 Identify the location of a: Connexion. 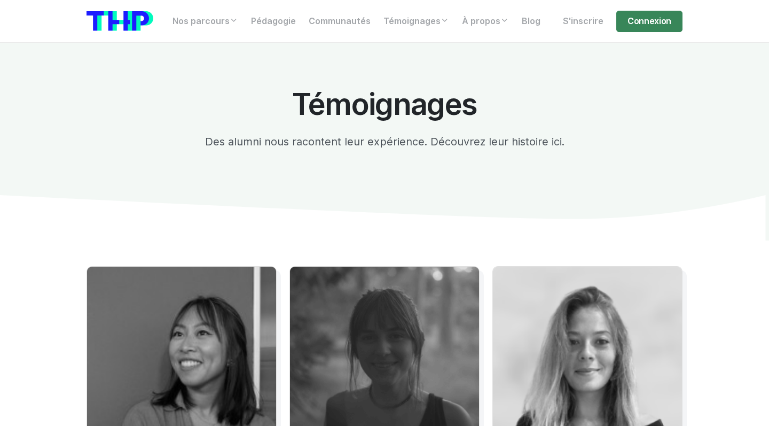
(650, 21).